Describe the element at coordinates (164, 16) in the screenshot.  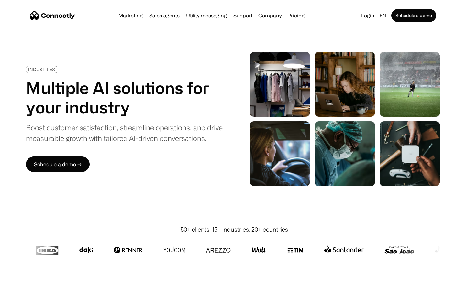
I see `a: Sales agents` at that location.